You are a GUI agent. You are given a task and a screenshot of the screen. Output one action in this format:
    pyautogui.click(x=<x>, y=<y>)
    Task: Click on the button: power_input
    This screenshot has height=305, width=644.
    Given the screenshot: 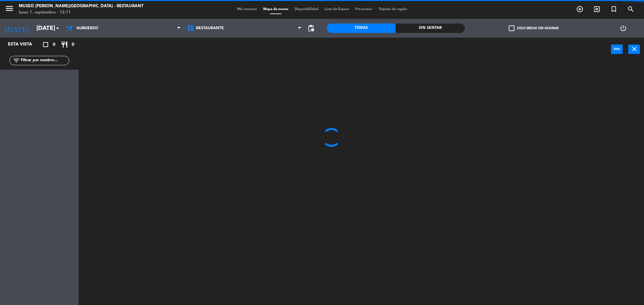 What is the action you would take?
    pyautogui.click(x=617, y=49)
    